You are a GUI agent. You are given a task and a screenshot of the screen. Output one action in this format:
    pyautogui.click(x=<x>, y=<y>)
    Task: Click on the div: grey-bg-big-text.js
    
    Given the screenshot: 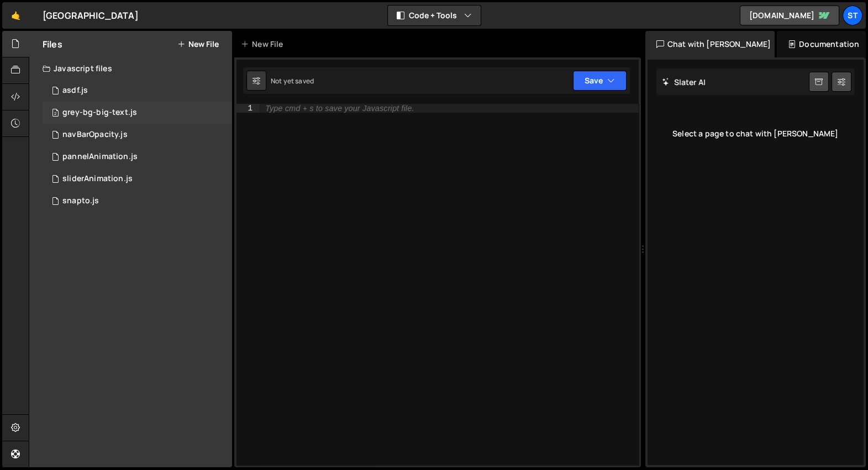 What is the action you would take?
    pyautogui.click(x=100, y=112)
    